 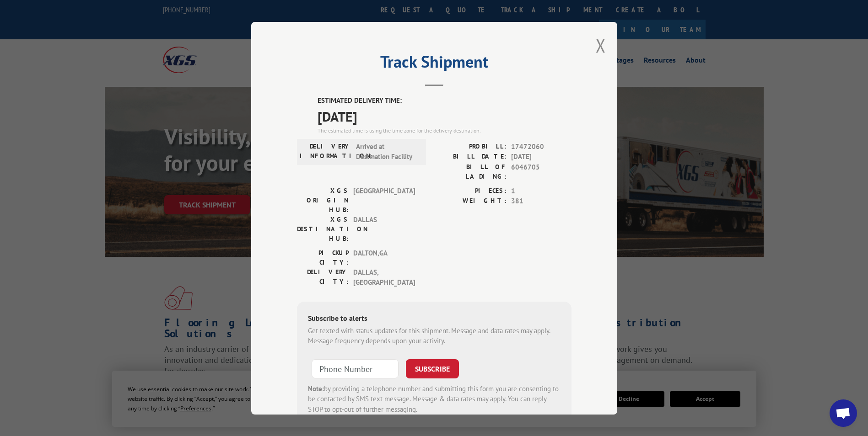 What do you see at coordinates (434, 400) in the screenshot?
I see `div: by providing a telephone number and submitting this form you are consenting to be contacted by SM...` at bounding box center [434, 400].